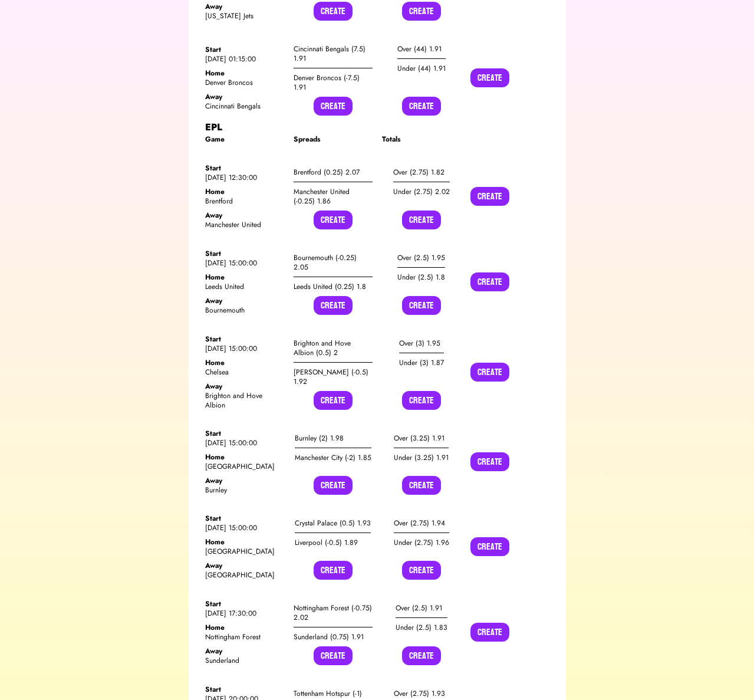 Image resolution: width=754 pixels, height=700 pixels. I want to click on div: Brentford, so click(244, 201).